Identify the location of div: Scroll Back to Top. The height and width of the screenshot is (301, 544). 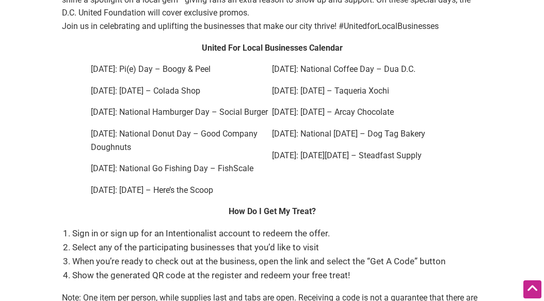
(533, 289).